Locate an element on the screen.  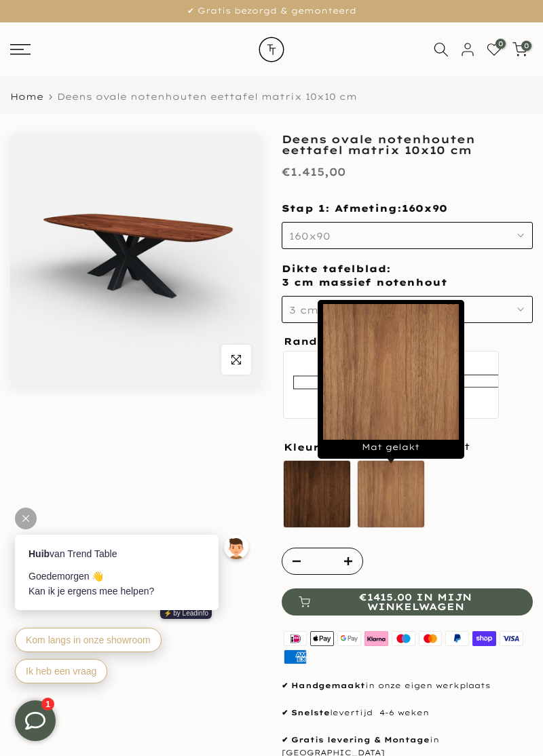
h1: Deens ovale notenhouten eettafel matrix 10x10 cm is located at coordinates (407, 145).